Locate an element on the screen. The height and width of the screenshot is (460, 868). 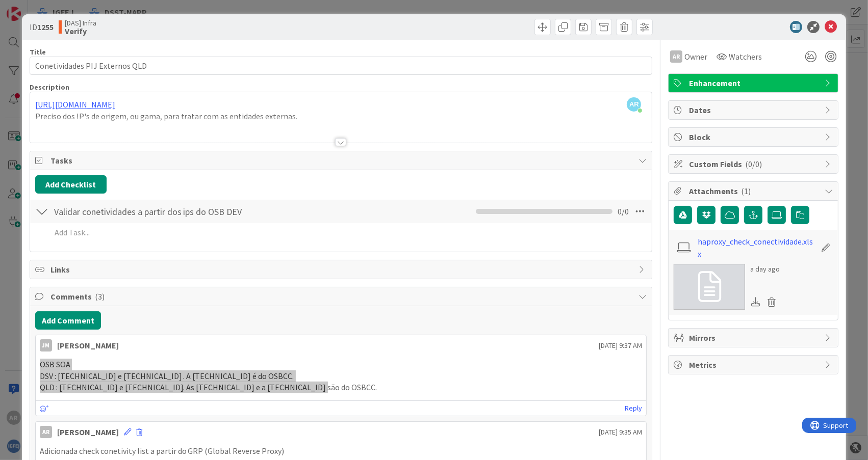
span: Comments is located at coordinates (342, 297).